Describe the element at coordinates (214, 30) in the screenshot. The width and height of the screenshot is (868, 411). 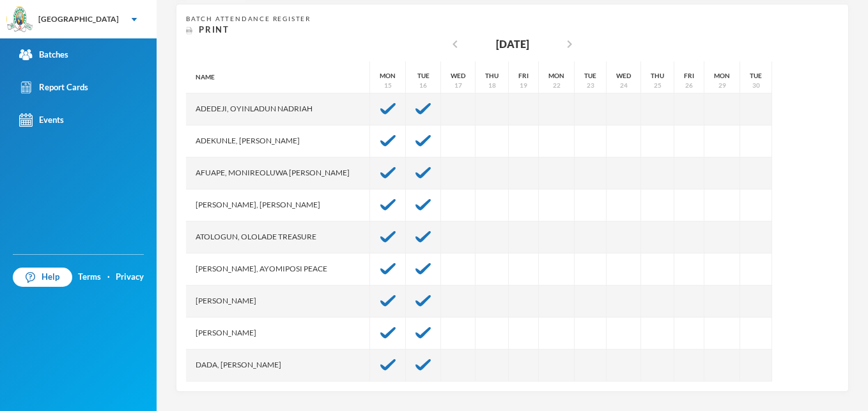
I see `span: Print` at that location.